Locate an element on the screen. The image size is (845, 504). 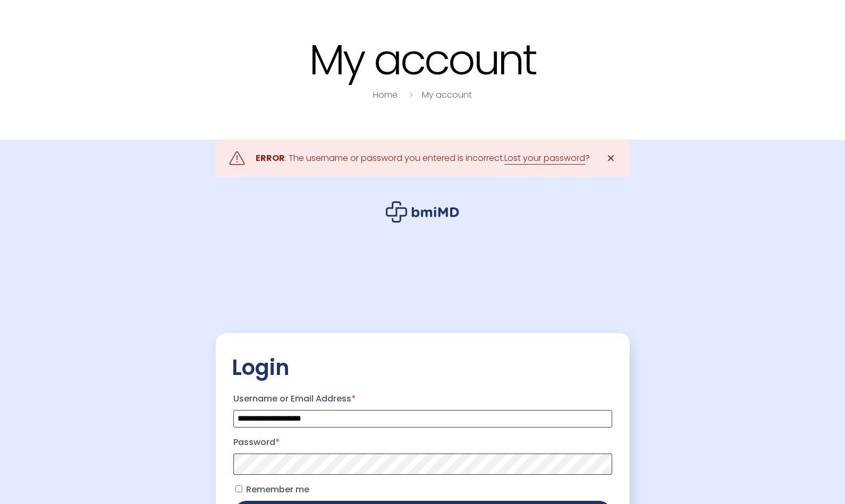
div: : The username or password you entered is incorrect. ? is located at coordinates (423, 158).